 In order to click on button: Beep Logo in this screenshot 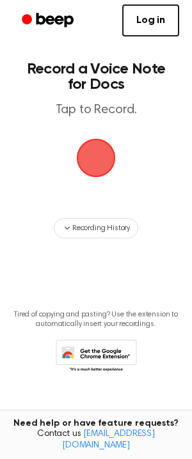, I will do `click(96, 158)`.